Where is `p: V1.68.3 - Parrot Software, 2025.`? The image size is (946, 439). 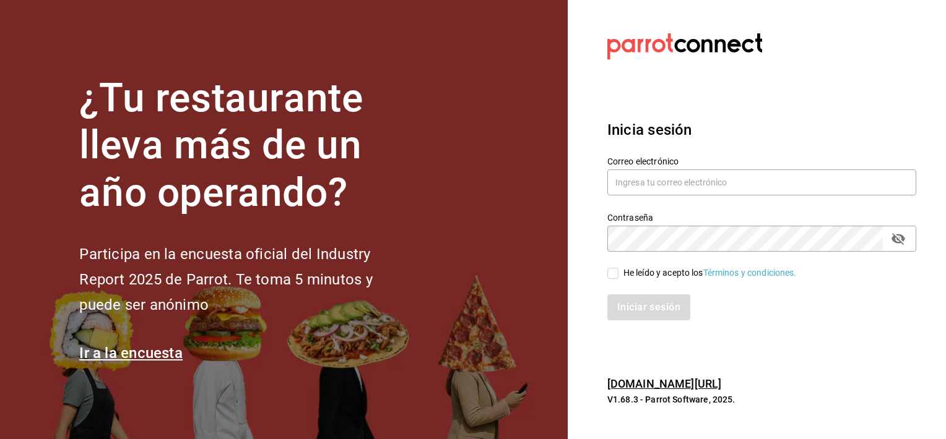 p: V1.68.3 - Parrot Software, 2025. is located at coordinates (761, 400).